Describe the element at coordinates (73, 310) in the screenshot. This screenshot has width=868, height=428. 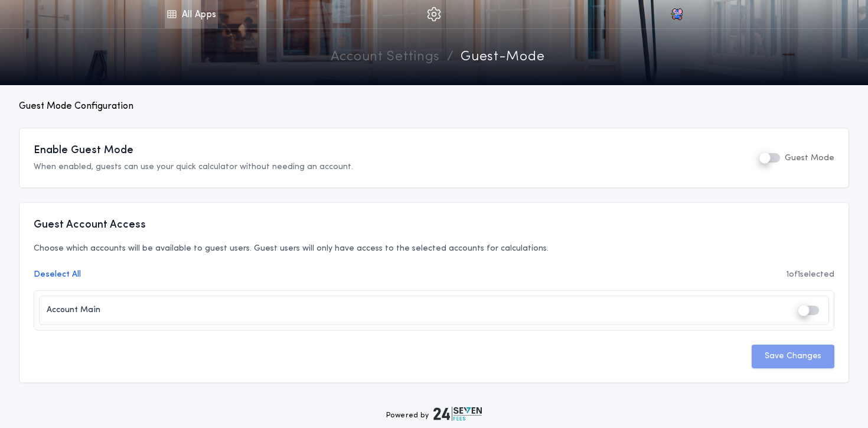
I see `span: Account Main` at that location.